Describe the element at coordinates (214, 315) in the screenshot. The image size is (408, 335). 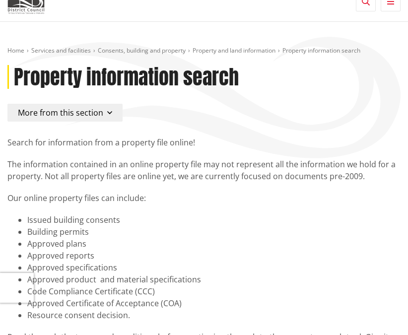
I see `li: Resource consent decision.` at that location.